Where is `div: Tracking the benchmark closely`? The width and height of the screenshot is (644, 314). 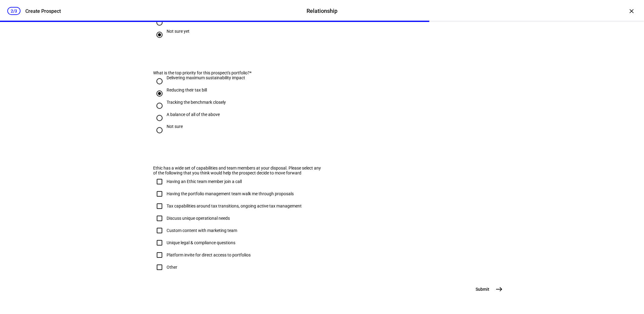 div: Tracking the benchmark closely is located at coordinates (197, 102).